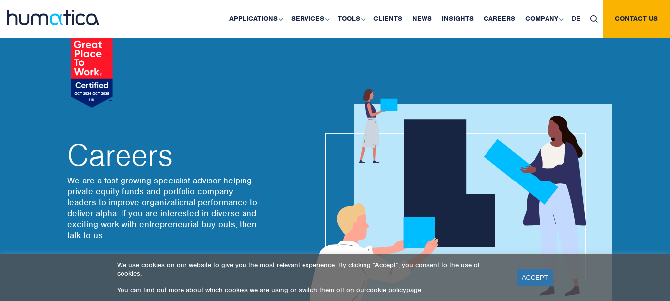 The height and width of the screenshot is (301, 670). Describe the element at coordinates (310, 269) in the screenshot. I see `p: We use cookies on our website to give you the most relevant experience. By clicking “Accept”, you...` at that location.